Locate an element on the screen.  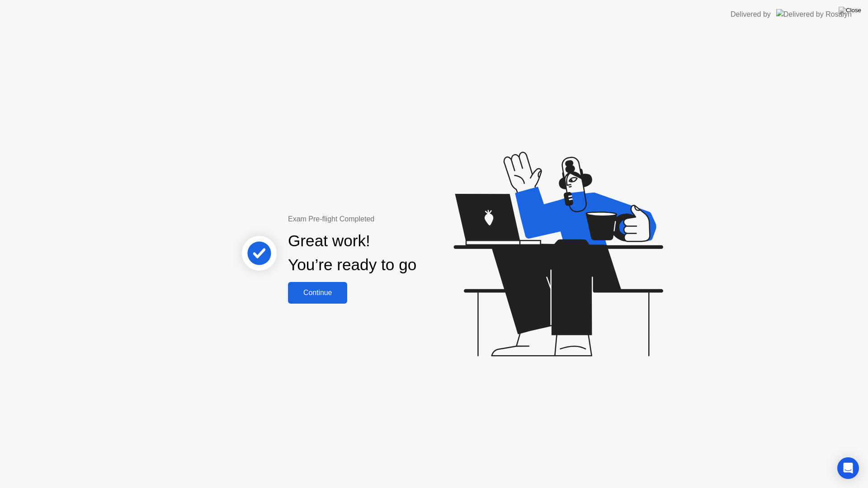
div: Exam Pre-flight Completed is located at coordinates (381, 219).